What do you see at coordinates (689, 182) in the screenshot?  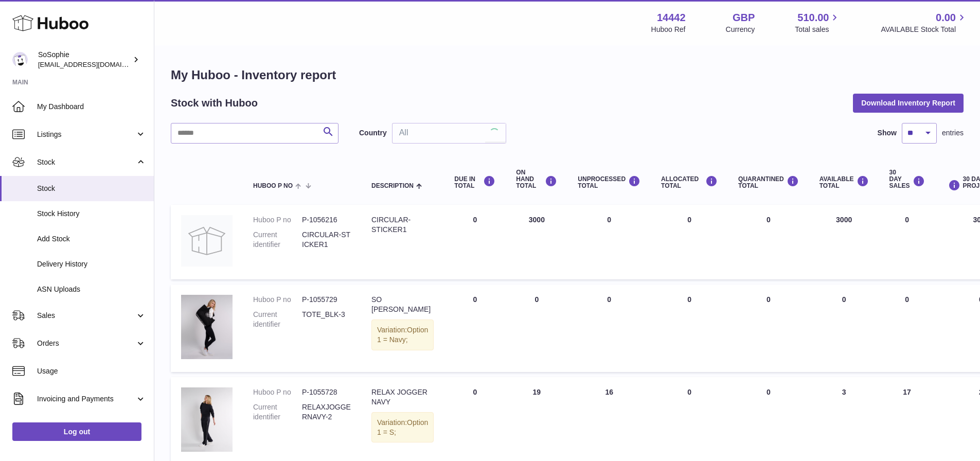 I see `div: ALLOCATED Total` at bounding box center [689, 182].